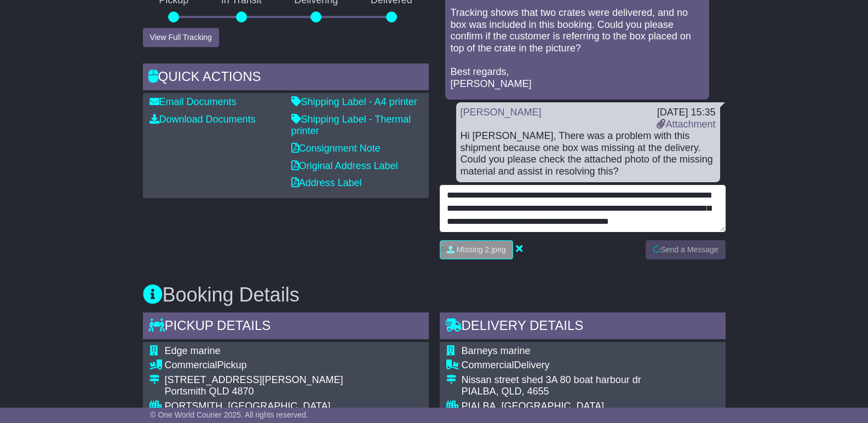 The width and height of the screenshot is (868, 423). What do you see at coordinates (294, 392) in the screenshot?
I see `div: Portsmith QLD 4870` at bounding box center [294, 392].